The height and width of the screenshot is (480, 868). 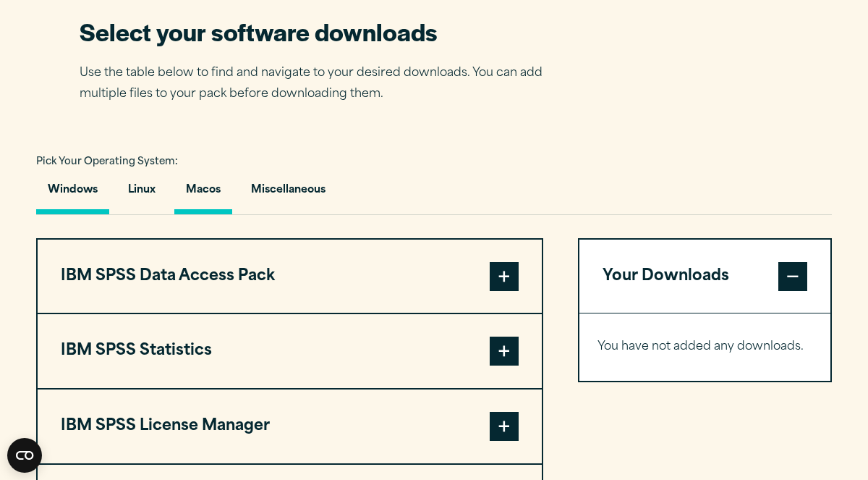 I want to click on button: IBM SPSS License Manager, so click(x=290, y=427).